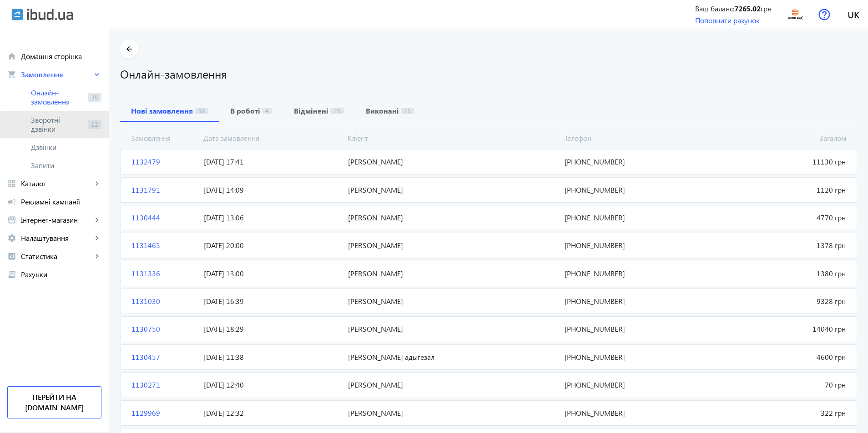 The height and width of the screenshot is (433, 868). Describe the element at coordinates (633, 138) in the screenshot. I see `span: Телефон` at that location.